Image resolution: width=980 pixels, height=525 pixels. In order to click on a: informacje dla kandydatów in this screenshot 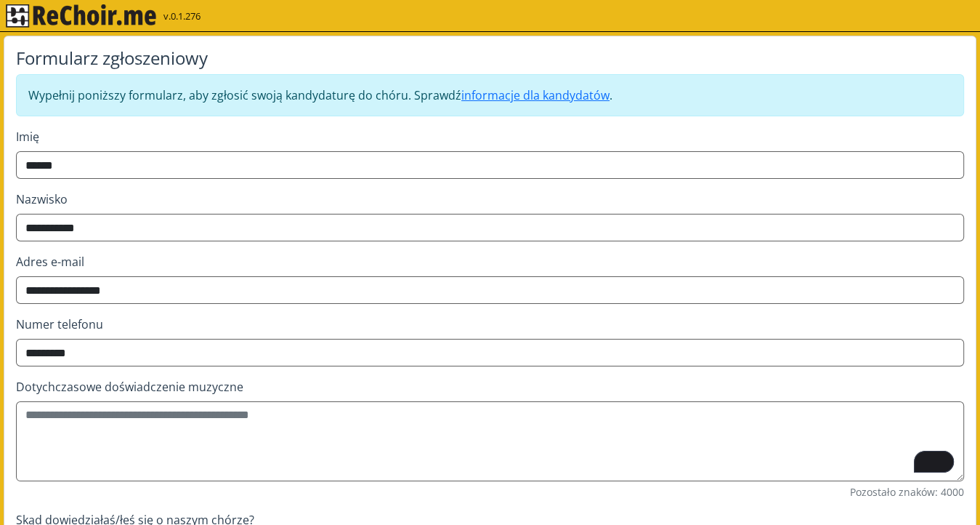, I will do `click(536, 95)`.